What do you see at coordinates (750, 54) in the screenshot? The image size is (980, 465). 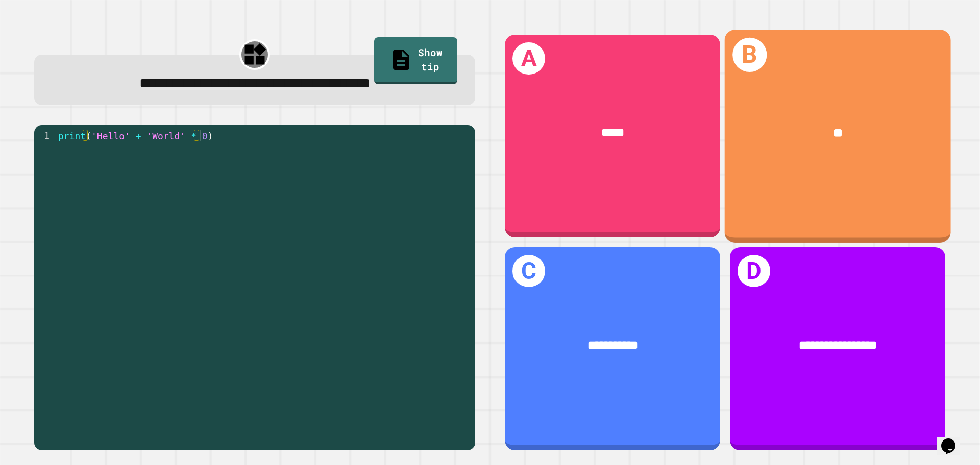 I see `h1: B` at bounding box center [750, 54].